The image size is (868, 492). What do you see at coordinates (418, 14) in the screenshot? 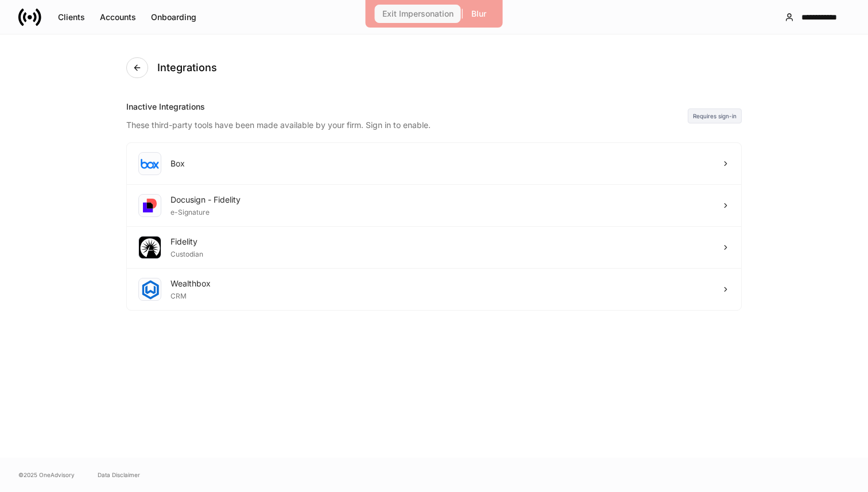
I see `button: Exit Impersonation` at bounding box center [418, 14].